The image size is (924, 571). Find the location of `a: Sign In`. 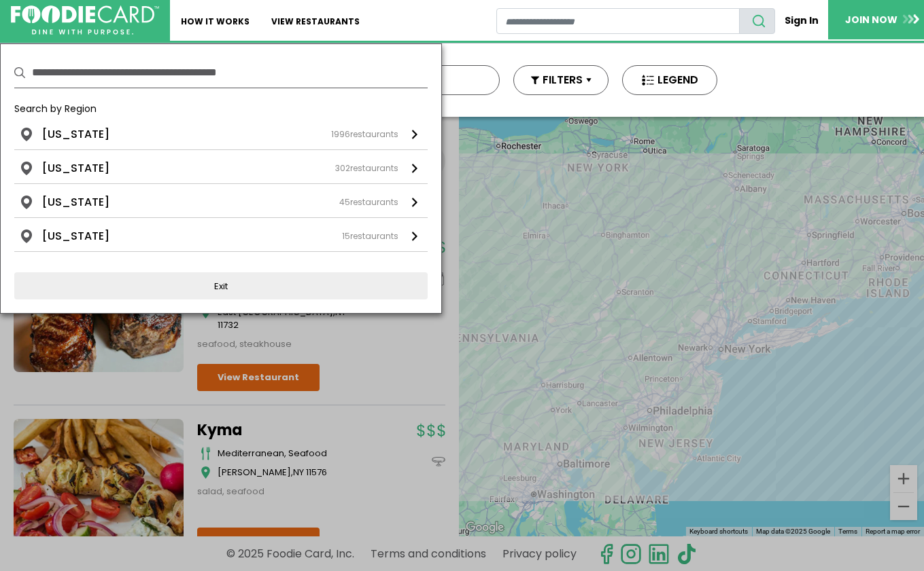

a: Sign In is located at coordinates (801, 20).